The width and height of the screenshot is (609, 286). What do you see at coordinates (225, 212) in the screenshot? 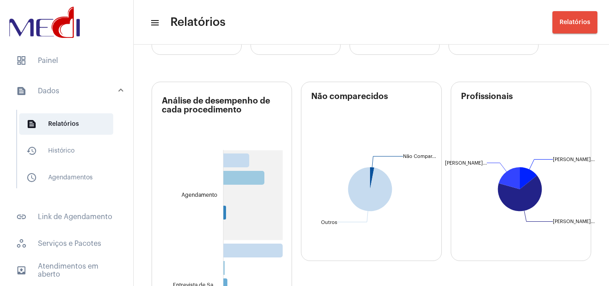
I see `path: Agendamento Cancelado 2` at bounding box center [225, 212].